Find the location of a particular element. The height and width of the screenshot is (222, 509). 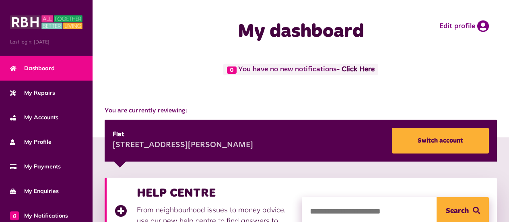

a: - Click Here is located at coordinates (356, 70).